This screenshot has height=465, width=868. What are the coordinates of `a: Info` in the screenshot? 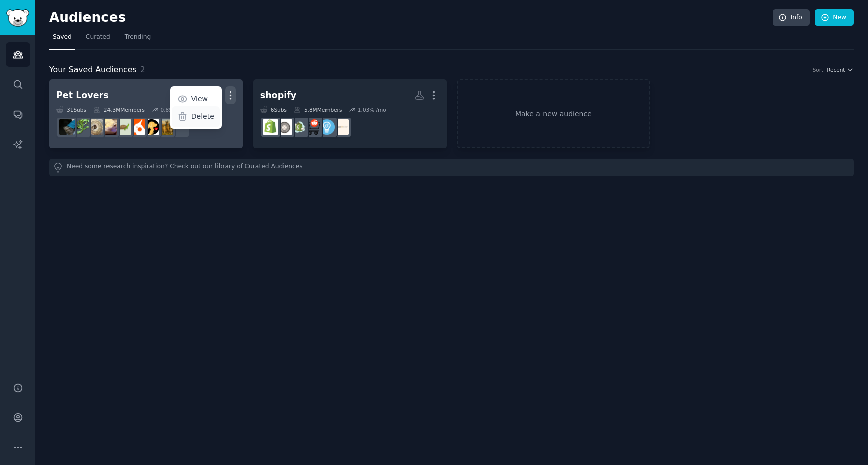 It's located at (792, 17).